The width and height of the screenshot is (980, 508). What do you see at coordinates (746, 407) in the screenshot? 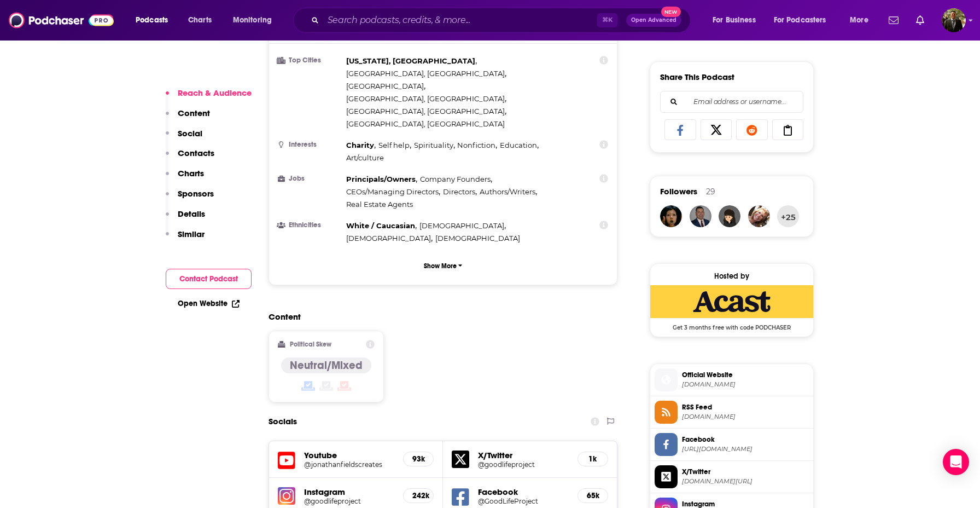
I see `span: RSS Feed` at bounding box center [746, 407].